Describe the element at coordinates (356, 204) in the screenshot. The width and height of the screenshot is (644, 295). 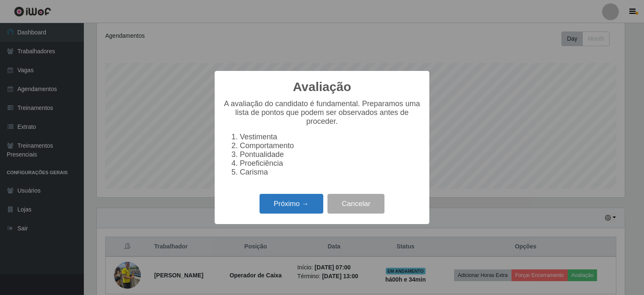
I see `button: Cancelar` at that location.